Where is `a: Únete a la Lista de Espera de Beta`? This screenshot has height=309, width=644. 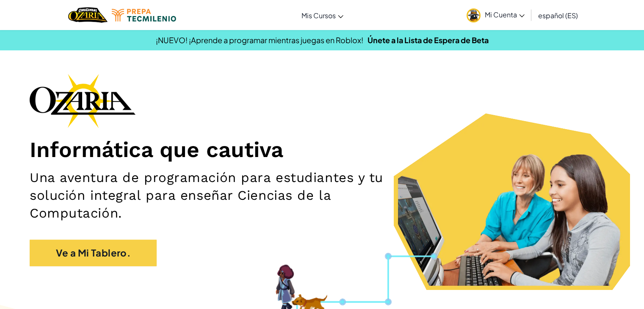
a: Únete a la Lista de Espera de Beta is located at coordinates (428, 40).